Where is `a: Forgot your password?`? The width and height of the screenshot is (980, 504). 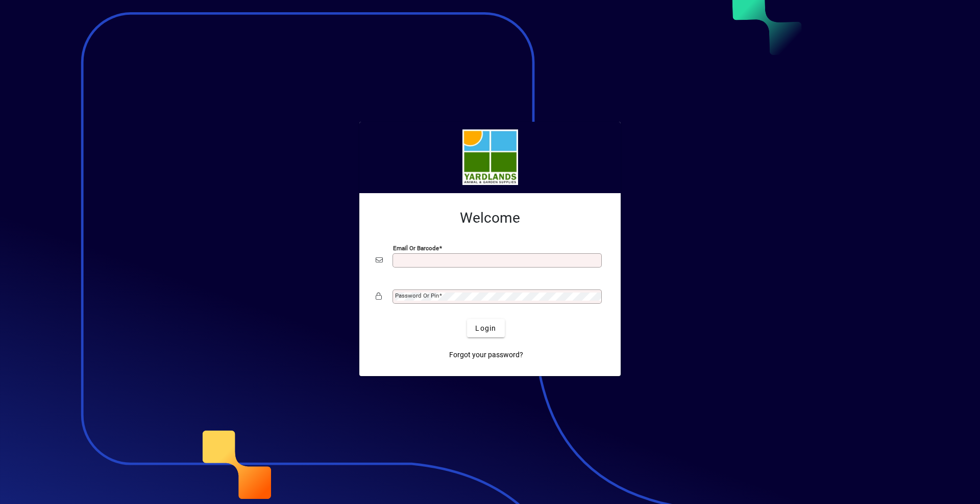
a: Forgot your password? is located at coordinates (486, 355).